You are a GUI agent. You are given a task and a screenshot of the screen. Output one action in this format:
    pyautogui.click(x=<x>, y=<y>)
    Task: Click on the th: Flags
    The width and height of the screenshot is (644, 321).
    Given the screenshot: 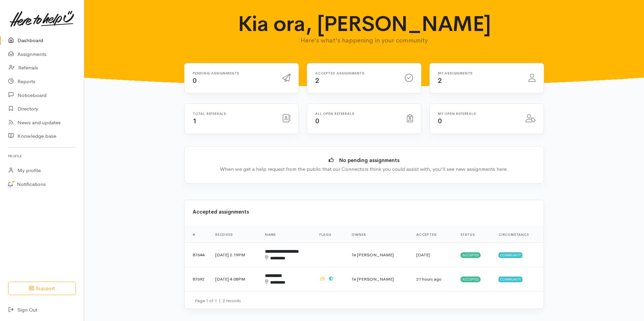 What is the action you would take?
    pyautogui.click(x=331, y=235)
    